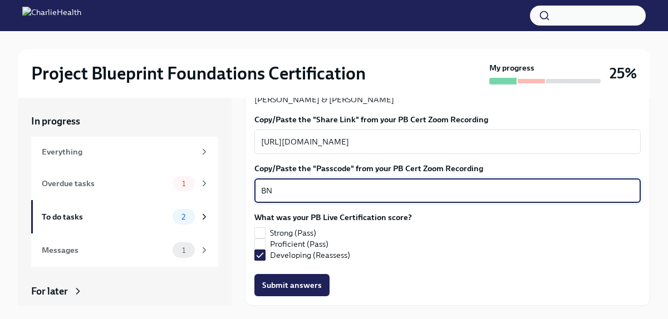 The height and width of the screenshot is (319, 668). What do you see at coordinates (125, 152) in the screenshot?
I see `a: Everything` at bounding box center [125, 152].